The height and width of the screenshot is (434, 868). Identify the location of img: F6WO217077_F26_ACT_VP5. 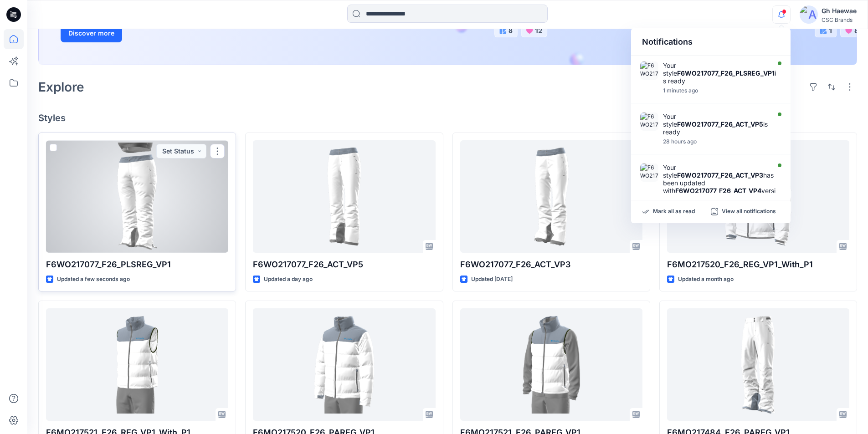
(649, 122).